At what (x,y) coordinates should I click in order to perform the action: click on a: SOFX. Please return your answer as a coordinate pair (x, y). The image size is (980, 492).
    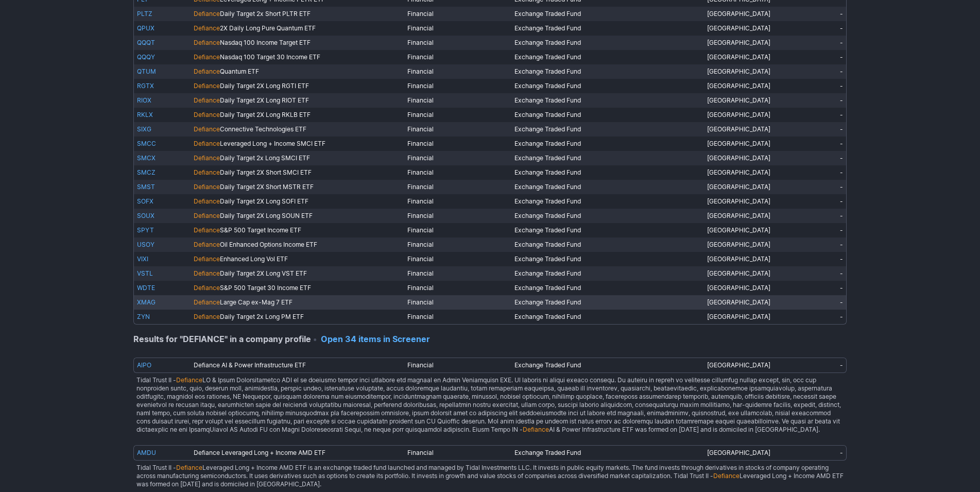
    Looking at the image, I should click on (145, 201).